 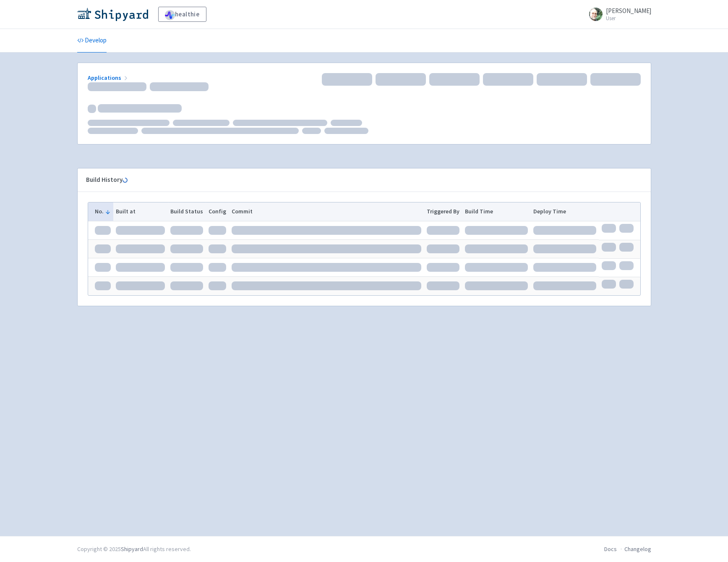 What do you see at coordinates (182, 15) in the screenshot?
I see `a: healthie` at bounding box center [182, 15].